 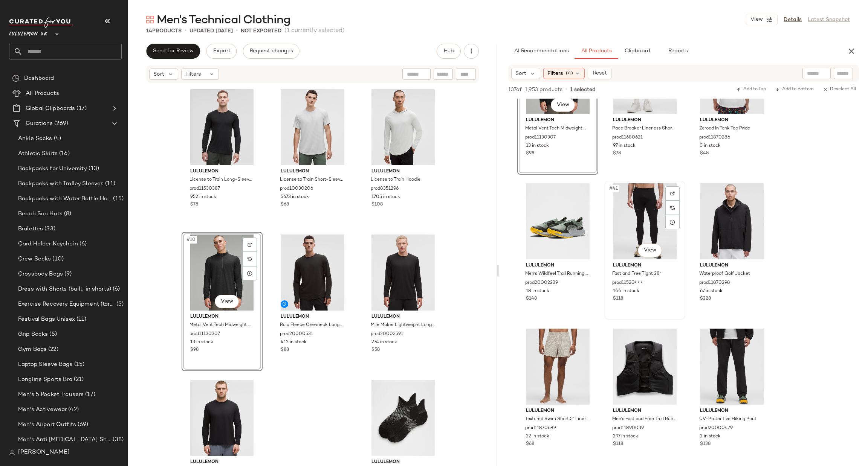 What do you see at coordinates (296, 189) in the screenshot?
I see `span: prod10030206` at bounding box center [296, 189].